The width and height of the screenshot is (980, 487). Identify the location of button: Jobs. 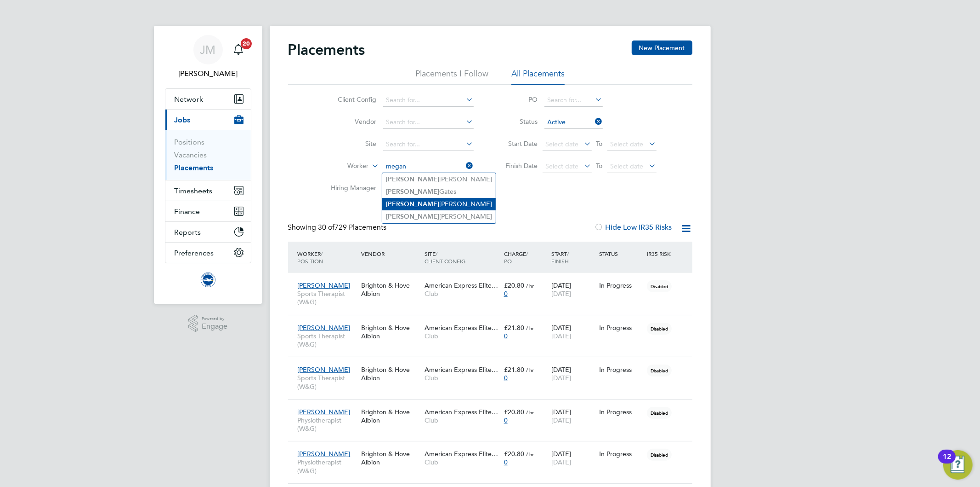
(208, 120).